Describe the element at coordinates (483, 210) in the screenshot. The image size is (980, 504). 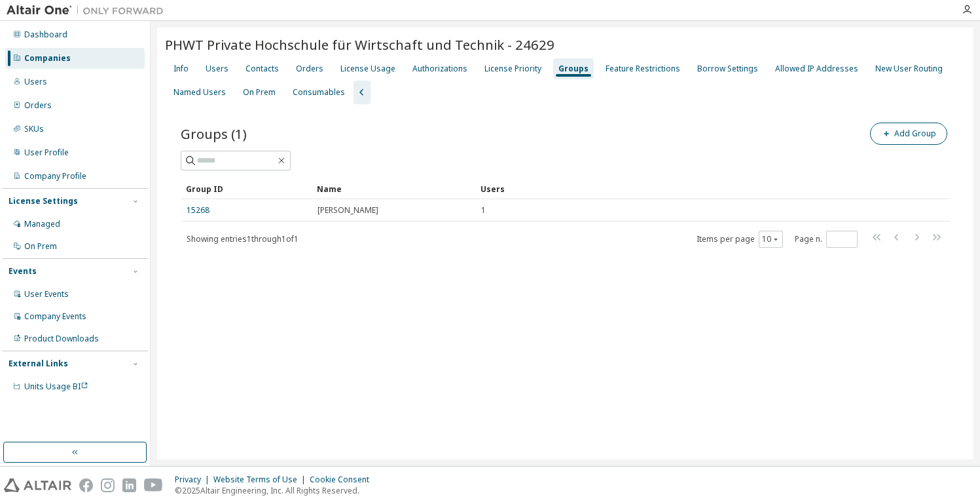
I see `span: 1` at that location.